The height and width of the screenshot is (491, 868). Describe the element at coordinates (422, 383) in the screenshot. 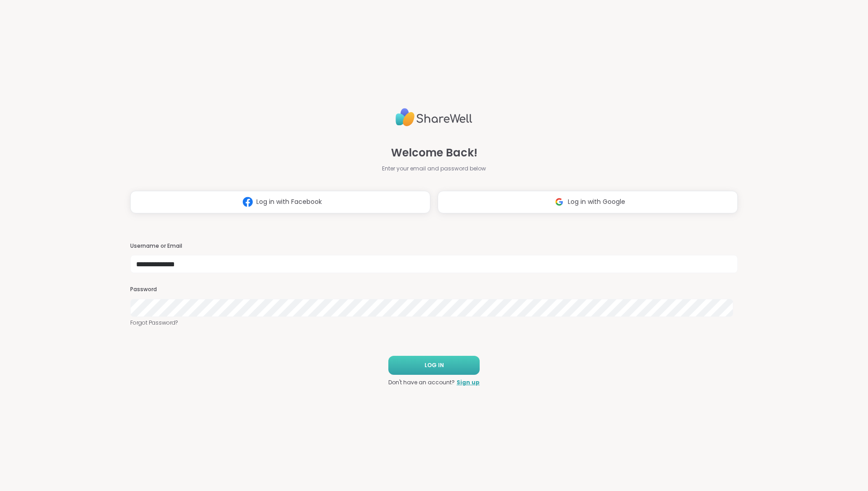

I see `span: Don't have an account?` at that location.